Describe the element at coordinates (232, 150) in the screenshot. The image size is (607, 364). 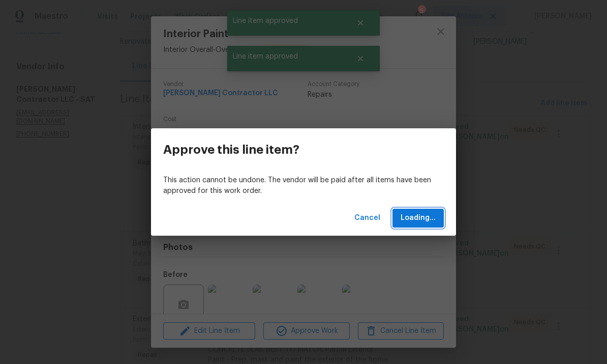
I see `h3: Approve this line item?` at that location.